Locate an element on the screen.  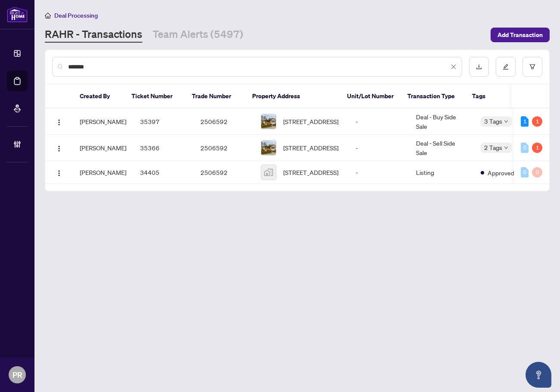
a: RAHR - Transactions is located at coordinates (93, 35).